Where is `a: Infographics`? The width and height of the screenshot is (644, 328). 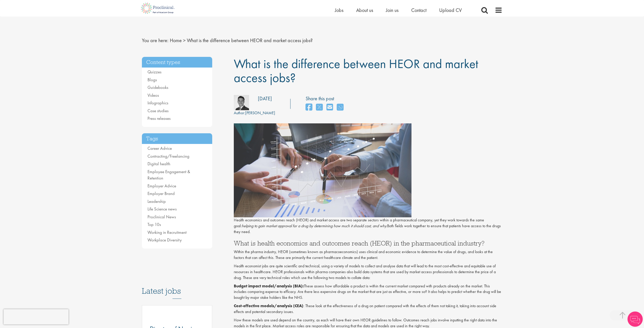 a: Infographics is located at coordinates (158, 103).